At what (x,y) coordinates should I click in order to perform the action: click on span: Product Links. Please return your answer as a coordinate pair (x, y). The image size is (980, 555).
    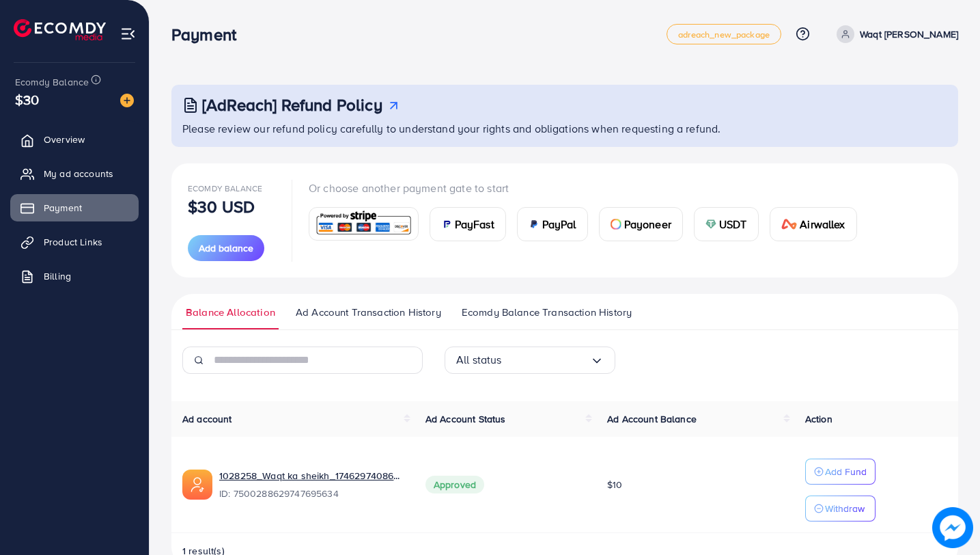
    Looking at the image, I should click on (73, 242).